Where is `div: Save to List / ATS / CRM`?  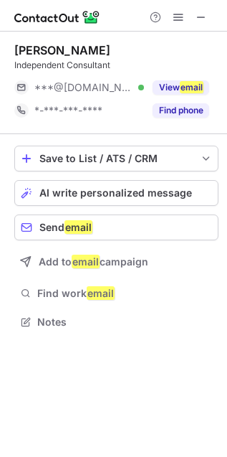
div: Save to List / ATS / CRM is located at coordinates (116, 159).